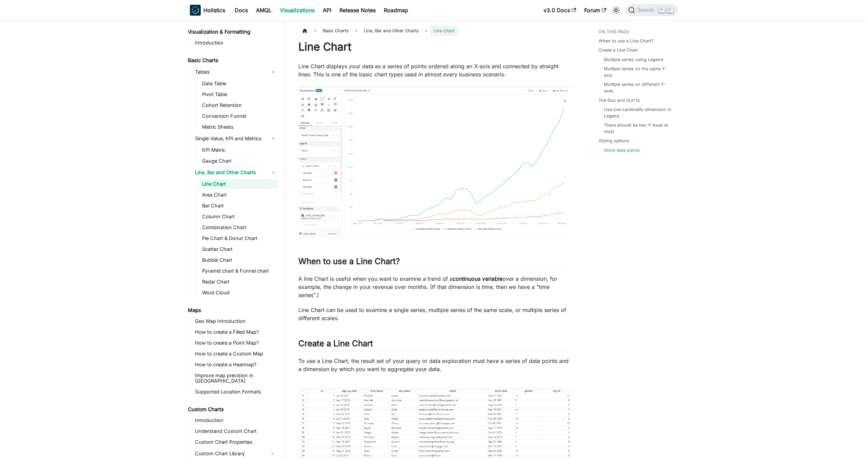  Describe the element at coordinates (239, 206) in the screenshot. I see `a: Bar Chart` at that location.